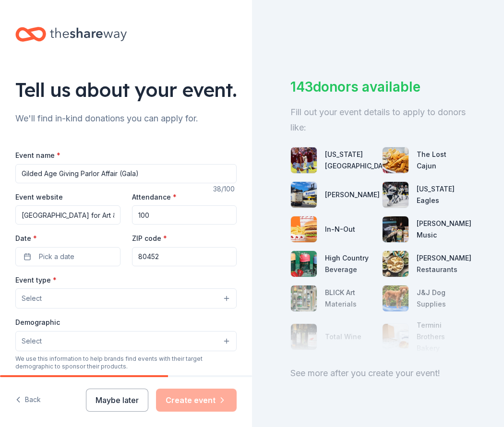 This screenshot has height=427, width=504. I want to click on label: ZIP code, so click(149, 239).